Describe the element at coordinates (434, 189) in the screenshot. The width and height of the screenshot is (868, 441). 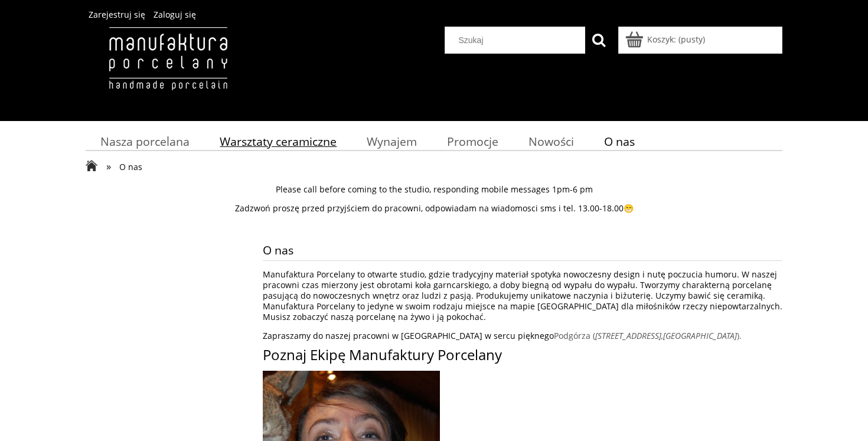
I see `p: Please call before coming to the studio, responding mobile messages 1pm-6 pm` at that location.